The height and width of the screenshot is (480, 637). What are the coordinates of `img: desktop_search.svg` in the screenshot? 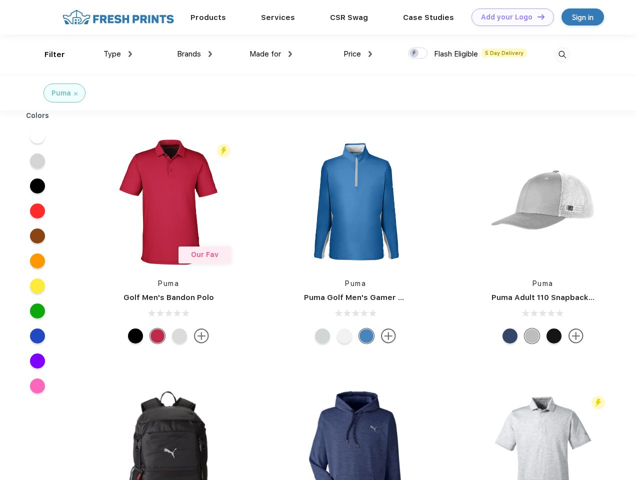 It's located at (562, 55).